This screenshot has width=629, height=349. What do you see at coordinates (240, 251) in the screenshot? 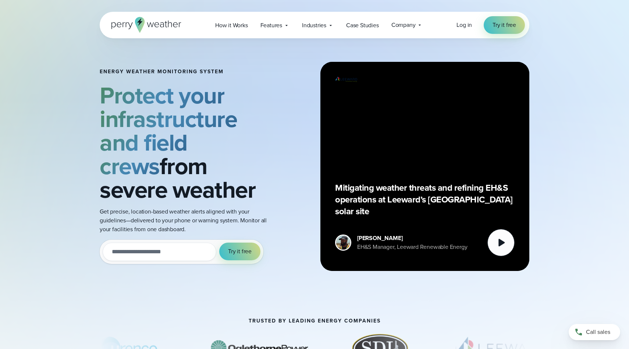
I see `button: Try it free` at bounding box center [240, 251].